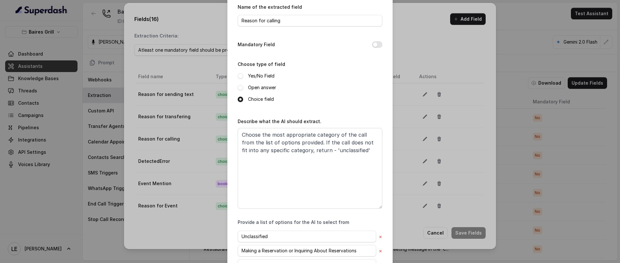 This screenshot has height=263, width=620. What do you see at coordinates (310, 168) in the screenshot?
I see `textarea: Choose the most appropriate category of the call from the list of options provided. If the call d...` at bounding box center [310, 168].